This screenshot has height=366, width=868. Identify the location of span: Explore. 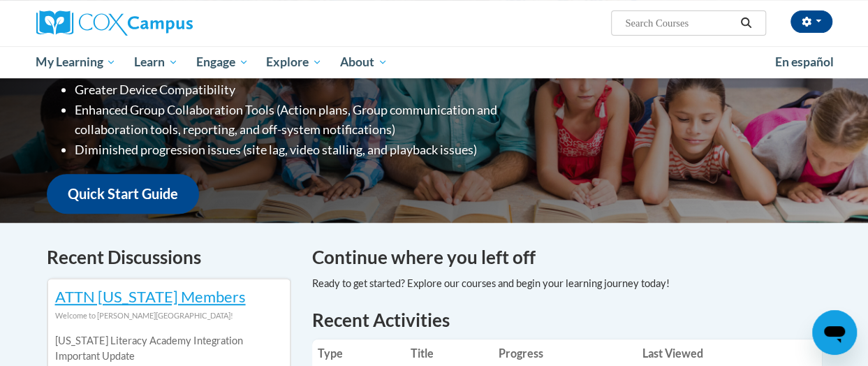
(294, 62).